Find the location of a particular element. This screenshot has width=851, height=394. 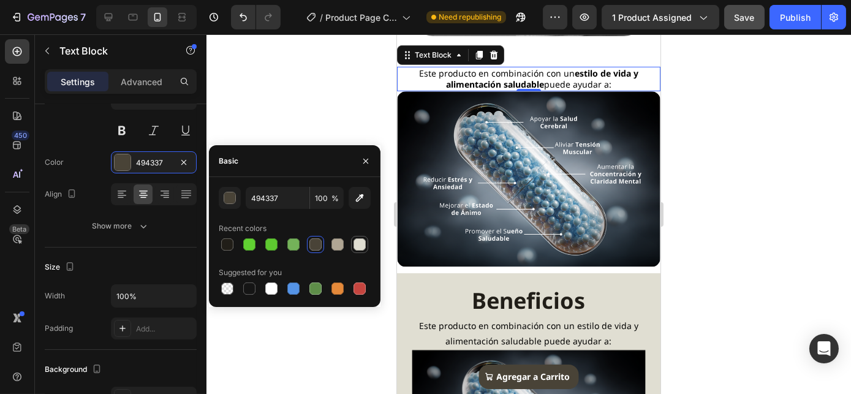

div: Align is located at coordinates (62, 194).